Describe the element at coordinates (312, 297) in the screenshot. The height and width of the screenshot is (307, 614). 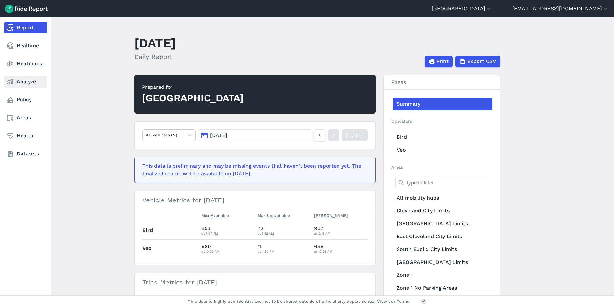
I see `span: Trips Per Vehicle` at that location.